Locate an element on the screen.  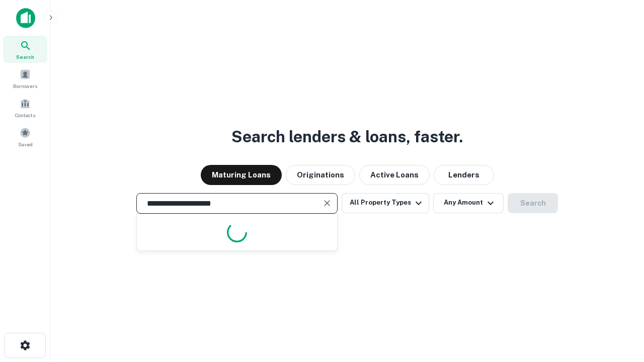
span: Contacts is located at coordinates (25, 115).